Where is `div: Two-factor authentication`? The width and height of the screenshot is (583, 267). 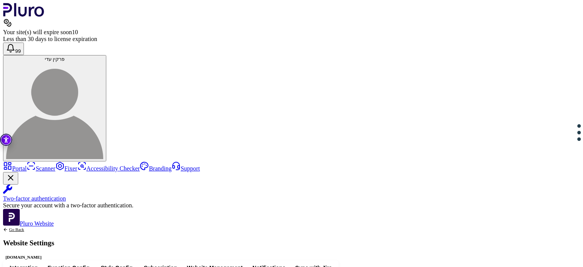
div: Two-factor authentication is located at coordinates (292, 199).